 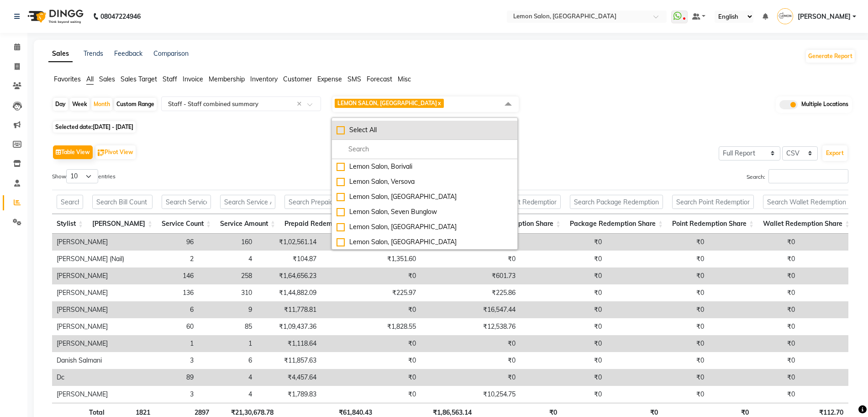 What do you see at coordinates (171, 54) in the screenshot?
I see `a: Comparison` at bounding box center [171, 54].